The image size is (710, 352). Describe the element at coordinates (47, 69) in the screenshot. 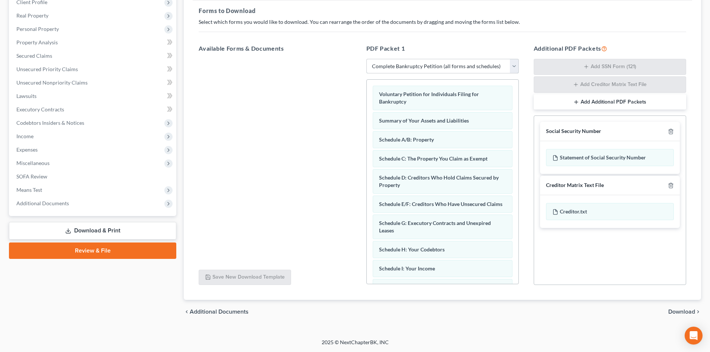

I see `span: Unsecured Priority Claims` at that location.